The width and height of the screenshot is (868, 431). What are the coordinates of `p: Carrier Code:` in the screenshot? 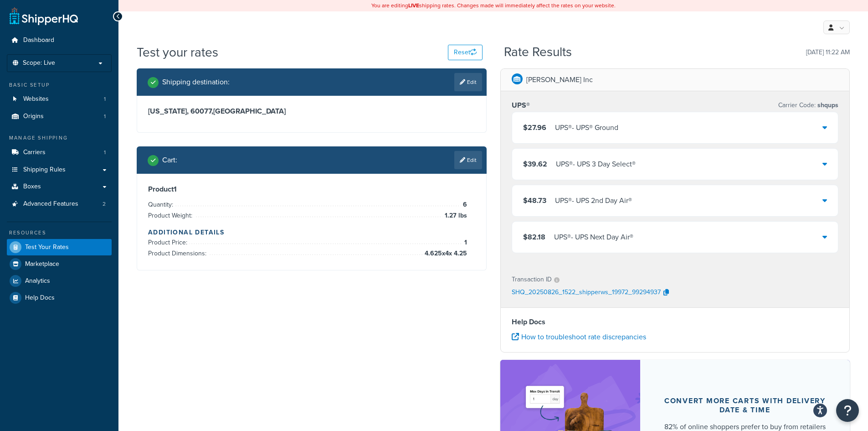 It's located at (808, 105).